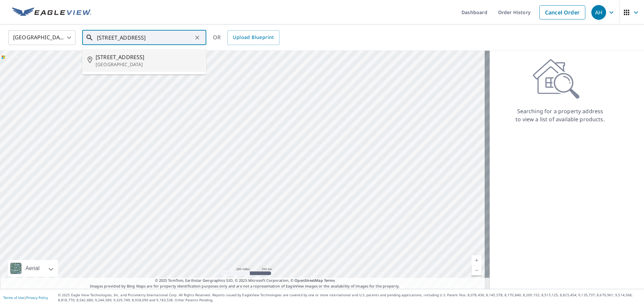 The height and width of the screenshot is (306, 644). Describe the element at coordinates (197, 38) in the screenshot. I see `button: Clear` at that location.